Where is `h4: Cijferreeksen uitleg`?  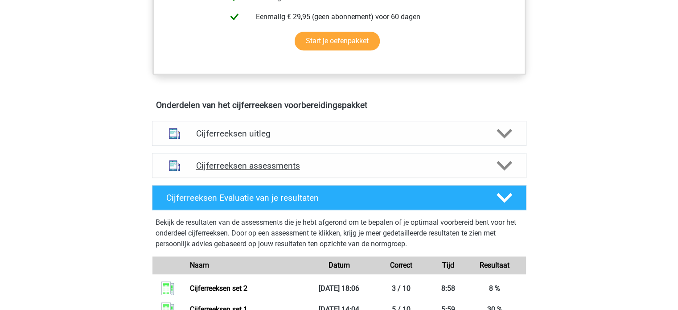
h4: Cijferreeksen uitleg is located at coordinates (339, 133).